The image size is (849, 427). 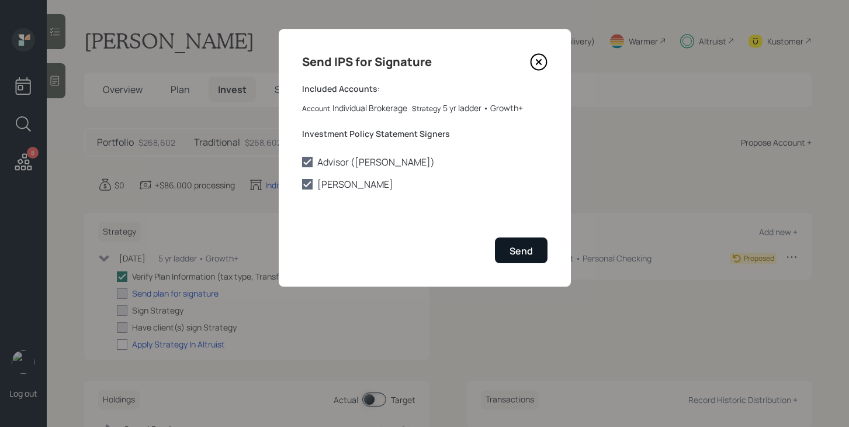 I want to click on h4: Send IPS for Signature, so click(x=367, y=62).